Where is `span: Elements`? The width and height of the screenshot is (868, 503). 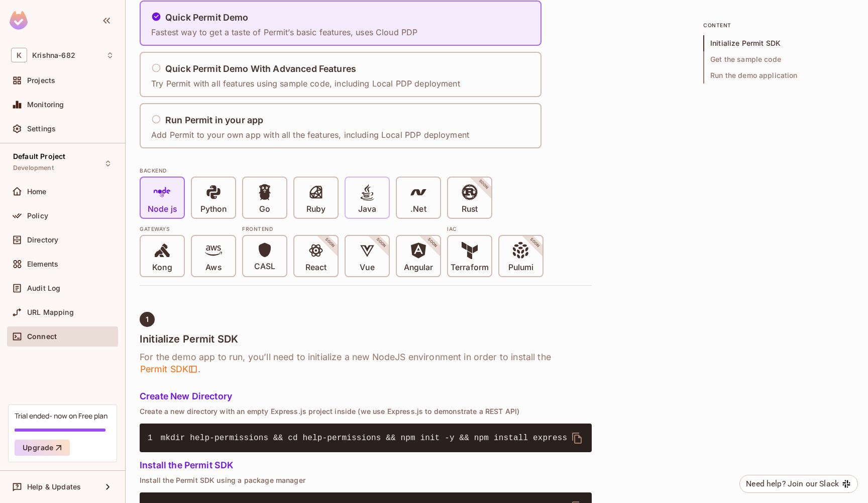
span: Elements is located at coordinates (43, 264).